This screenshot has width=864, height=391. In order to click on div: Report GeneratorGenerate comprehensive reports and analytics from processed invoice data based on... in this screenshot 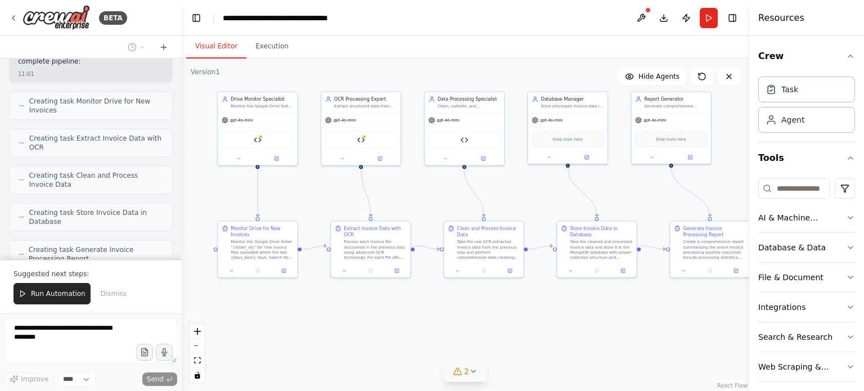, I will do `click(671, 128)`.